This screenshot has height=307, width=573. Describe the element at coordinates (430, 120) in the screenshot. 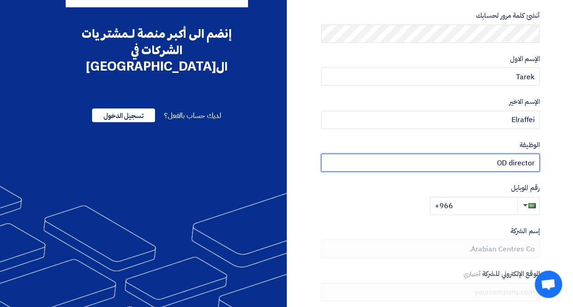

I see `input: أدخل الإسم الاخير ...` at that location.